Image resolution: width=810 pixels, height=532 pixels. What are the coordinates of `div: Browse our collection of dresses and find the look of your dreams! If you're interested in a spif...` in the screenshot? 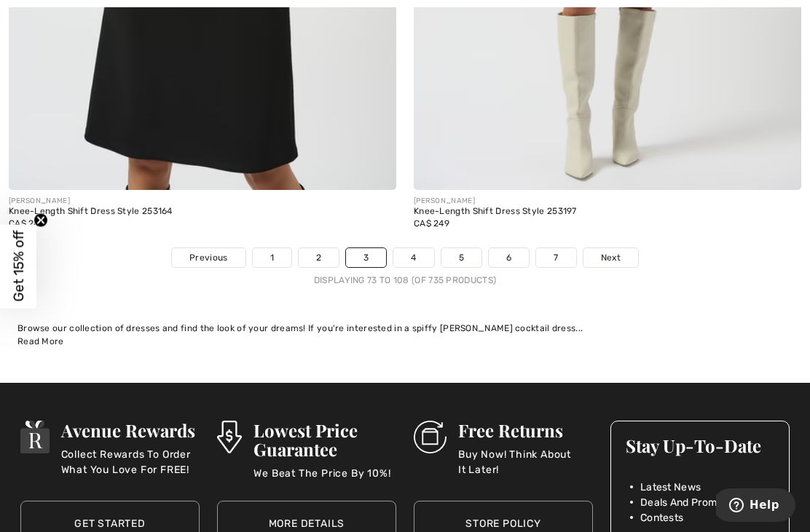 It's located at (405, 328).